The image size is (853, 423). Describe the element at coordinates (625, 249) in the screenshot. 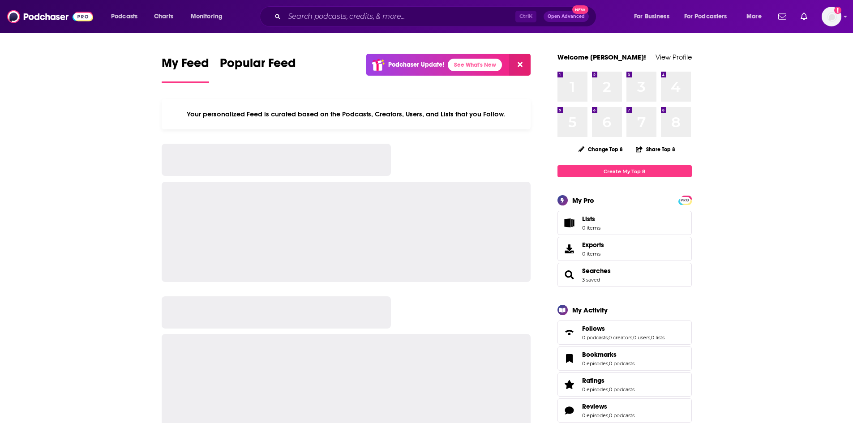

I see `a: Exports` at that location.